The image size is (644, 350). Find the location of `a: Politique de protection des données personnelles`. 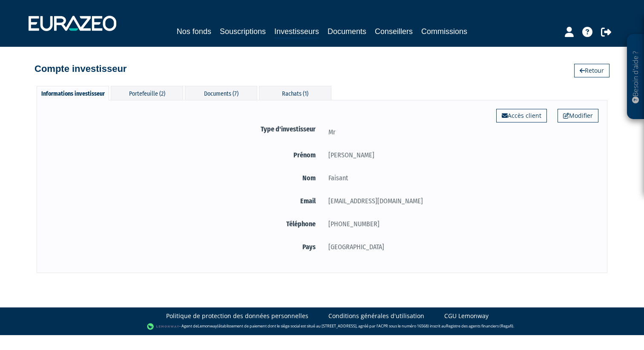

a: Politique de protection des données personnelles is located at coordinates (237, 316).